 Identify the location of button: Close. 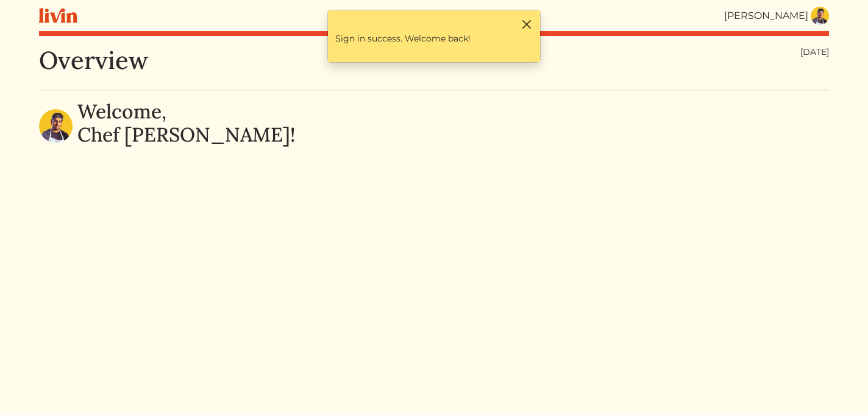
(526, 23).